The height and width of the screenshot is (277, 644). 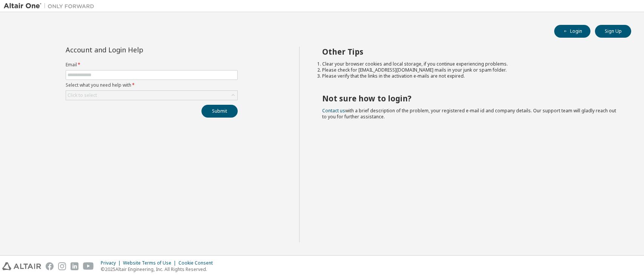 I want to click on span: with a brief description of the problem, your registered e-mail id and company details. Our suppo..., so click(x=469, y=114).